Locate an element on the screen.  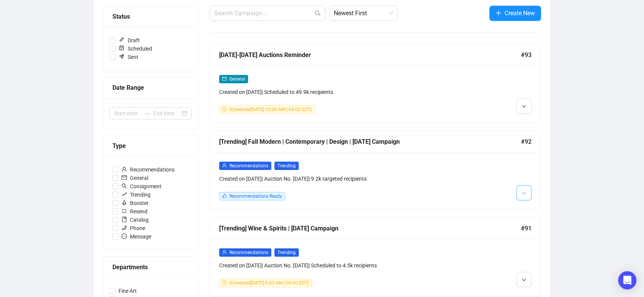
span: Newest First is located at coordinates (363, 13).